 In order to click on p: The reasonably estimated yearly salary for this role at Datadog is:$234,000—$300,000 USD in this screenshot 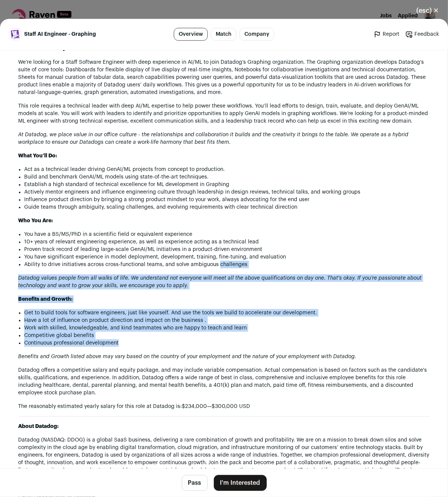, I will do `click(224, 406)`.